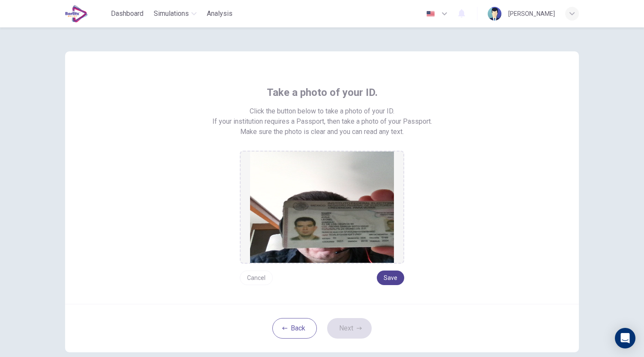  I want to click on button: Back, so click(294, 329).